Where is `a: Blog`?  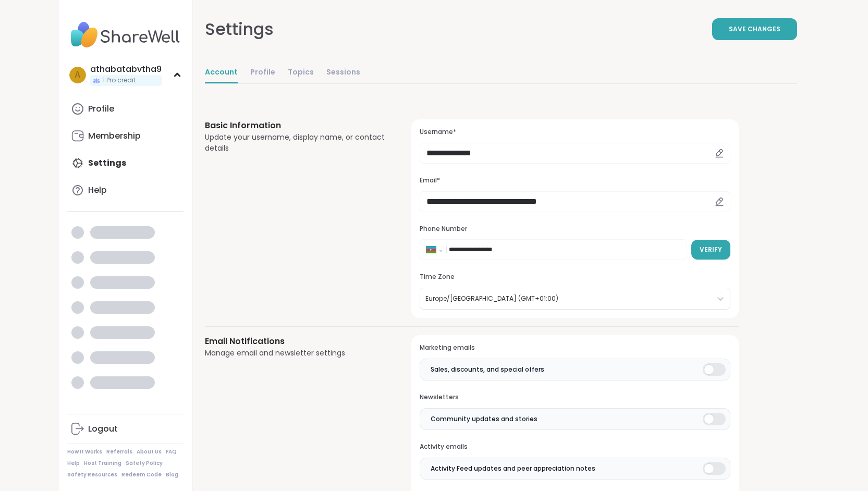 a: Blog is located at coordinates (172, 475).